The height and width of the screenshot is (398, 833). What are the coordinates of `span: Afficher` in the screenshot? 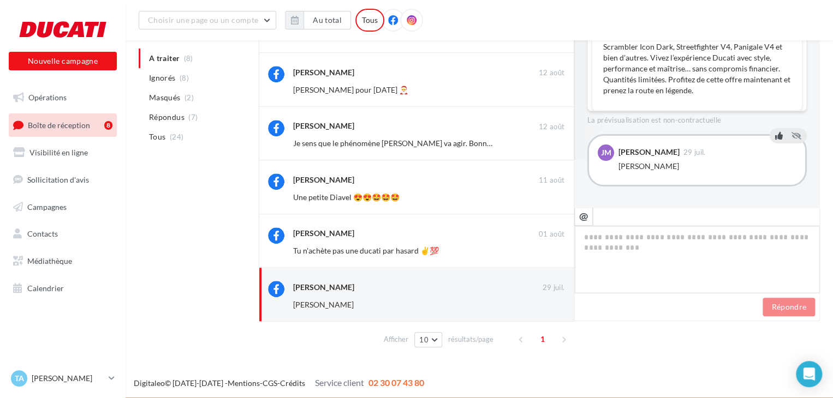 It's located at (396, 339).